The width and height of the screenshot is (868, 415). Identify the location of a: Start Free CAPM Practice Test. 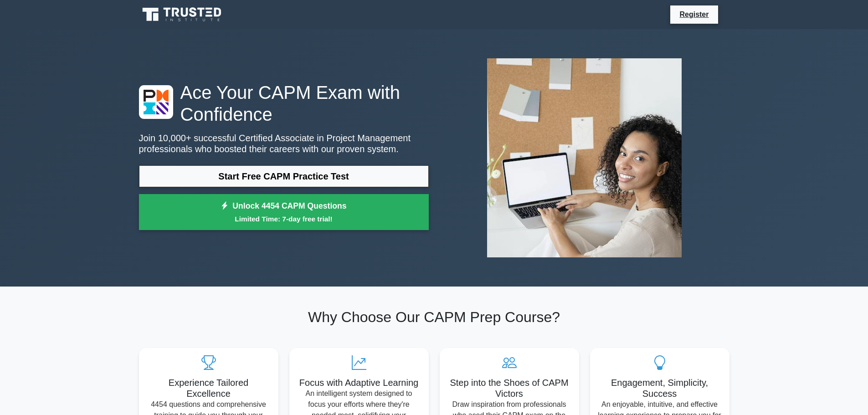
(284, 176).